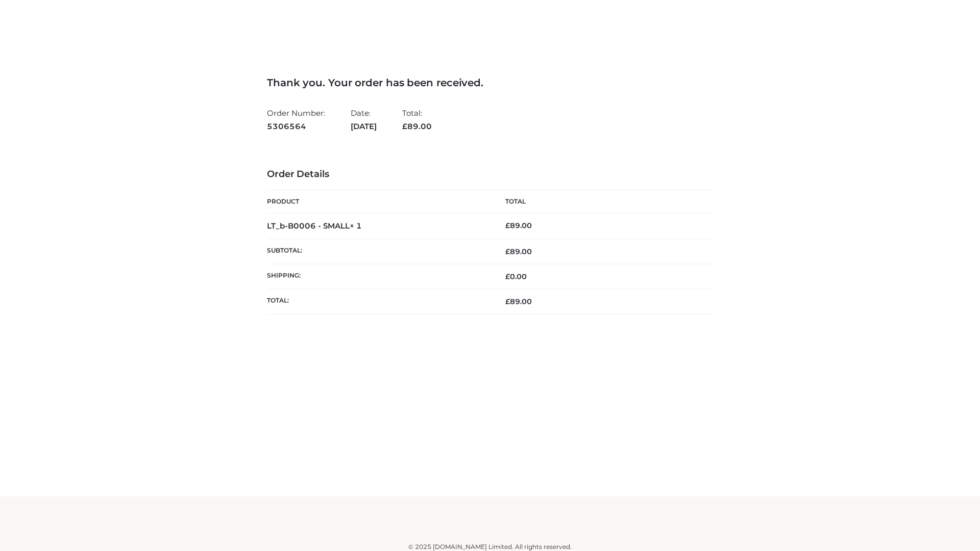 The image size is (980, 551). I want to click on strong: × 1, so click(356, 225).